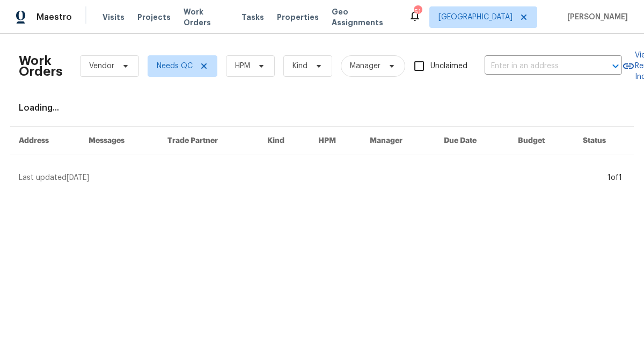 This screenshot has height=362, width=644. What do you see at coordinates (298, 17) in the screenshot?
I see `span: Properties` at bounding box center [298, 17].